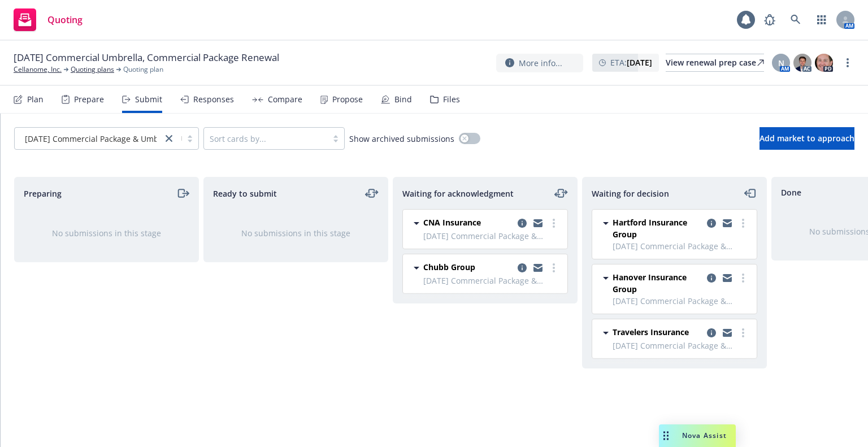 The width and height of the screenshot is (868, 447). Describe the element at coordinates (704, 435) in the screenshot. I see `span: Nova Assist` at that location.